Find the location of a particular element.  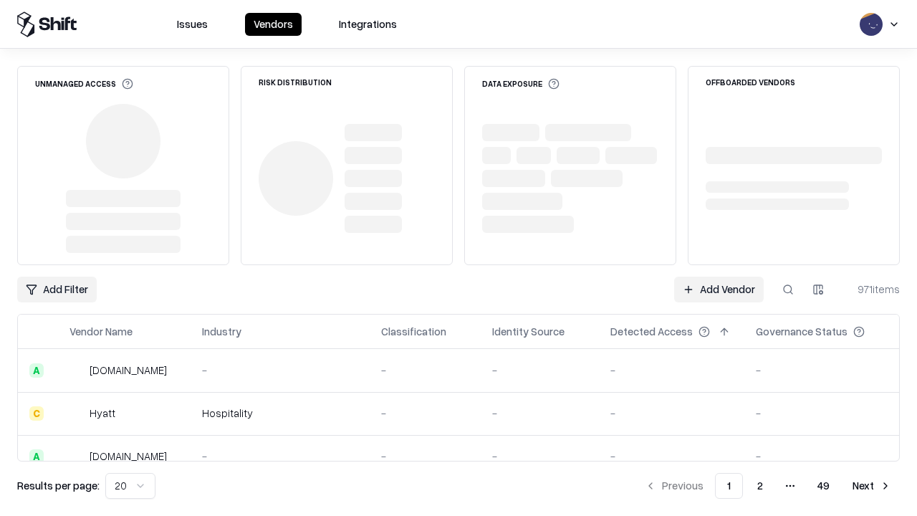

button: Add Filter is located at coordinates (57, 289).